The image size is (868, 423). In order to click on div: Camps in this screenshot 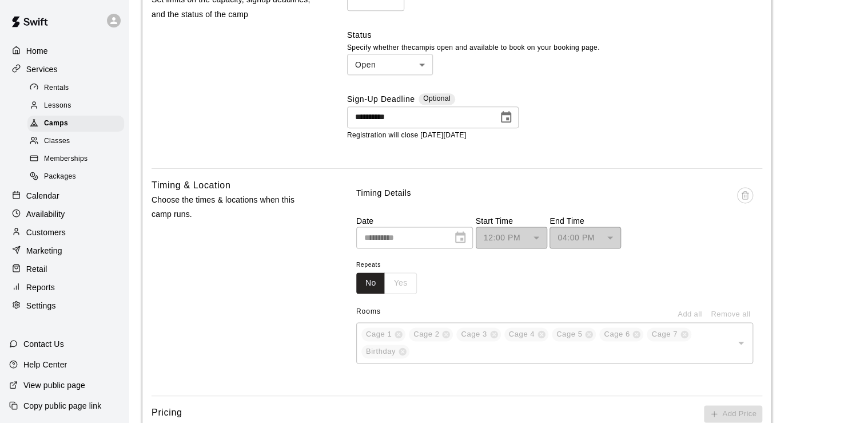, I will do `click(76, 124)`.